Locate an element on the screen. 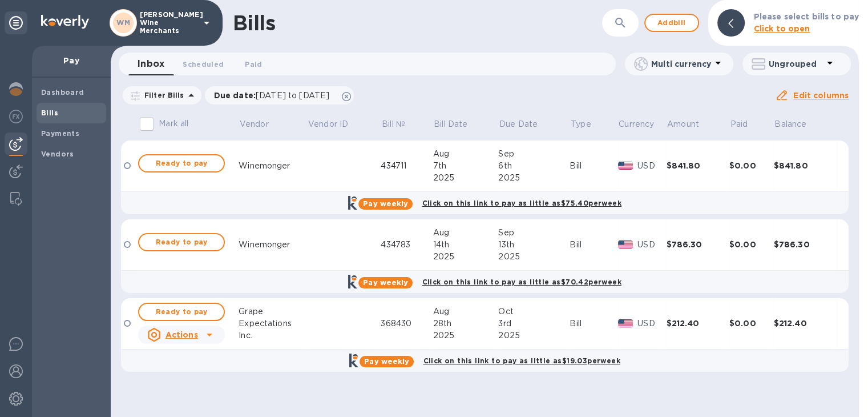  b: Click on this link to pay as little as $19.03 per week is located at coordinates (521, 360).